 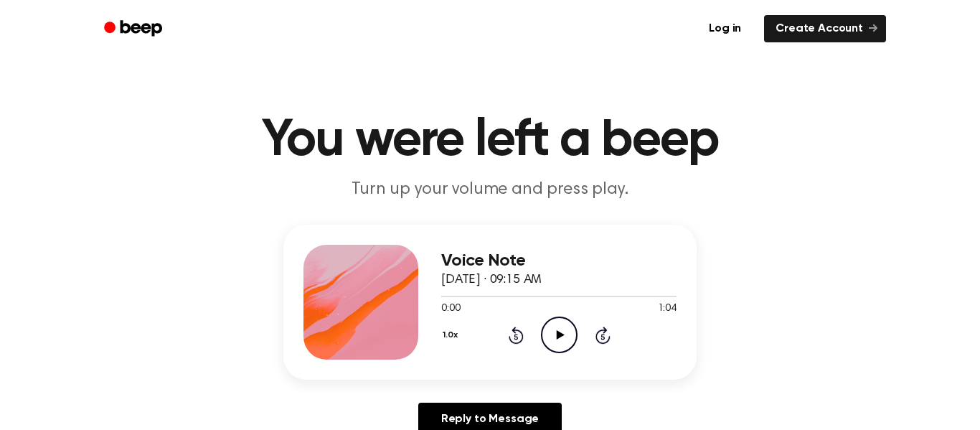 What do you see at coordinates (452, 335) in the screenshot?
I see `button: 1.0x` at bounding box center [452, 335].